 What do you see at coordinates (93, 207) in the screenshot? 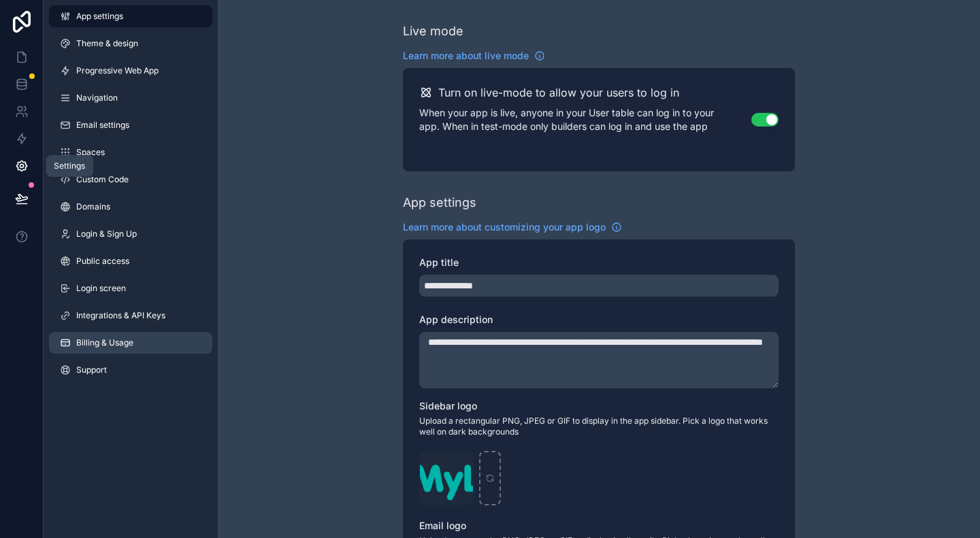
I see `span: Domains` at bounding box center [93, 207].